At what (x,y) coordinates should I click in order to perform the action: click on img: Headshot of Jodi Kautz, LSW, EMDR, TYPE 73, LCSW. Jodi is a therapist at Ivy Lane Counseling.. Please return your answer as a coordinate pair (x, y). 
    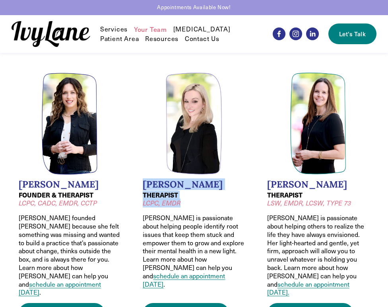
    Looking at the image, I should click on (319, 123).